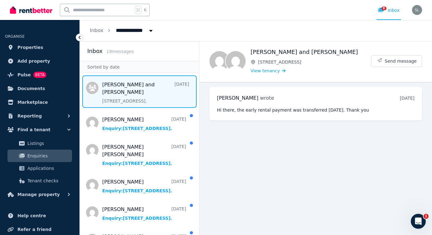 Image resolution: width=432 pixels, height=235 pixels. I want to click on span: 1, so click(426, 216).